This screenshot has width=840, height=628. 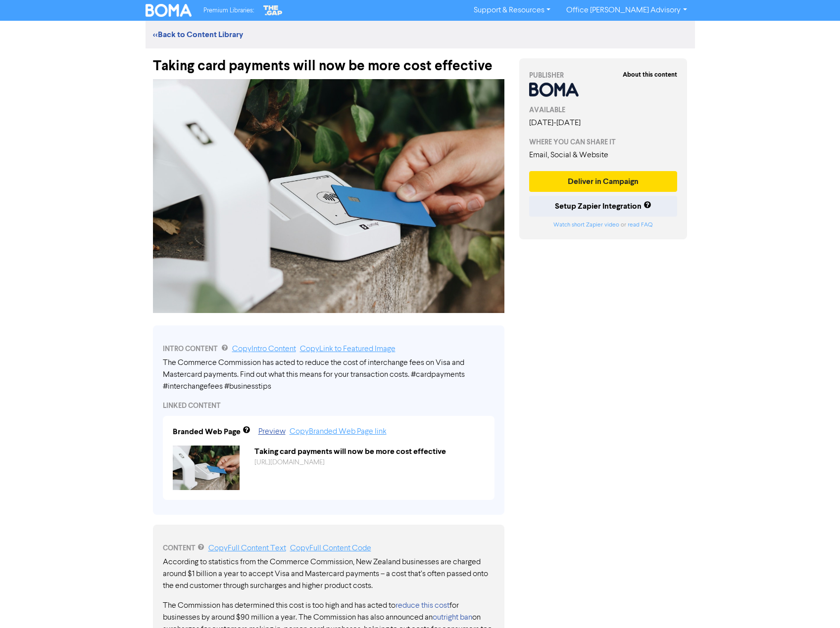 What do you see at coordinates (247, 549) in the screenshot?
I see `a: Copy Full Content Text` at bounding box center [247, 549].